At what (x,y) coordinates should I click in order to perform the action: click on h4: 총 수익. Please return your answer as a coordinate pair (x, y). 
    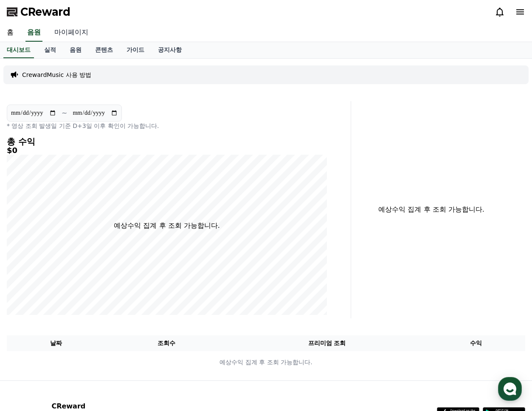
    Looking at the image, I should click on (167, 141).